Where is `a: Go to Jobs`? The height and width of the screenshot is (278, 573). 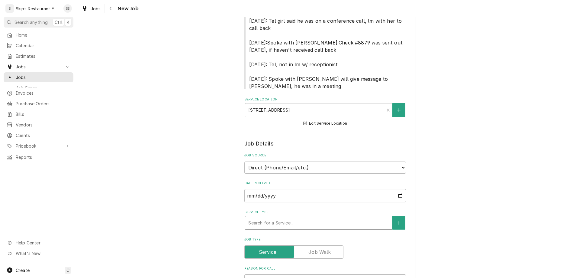 a: Go to Jobs is located at coordinates (38, 66).